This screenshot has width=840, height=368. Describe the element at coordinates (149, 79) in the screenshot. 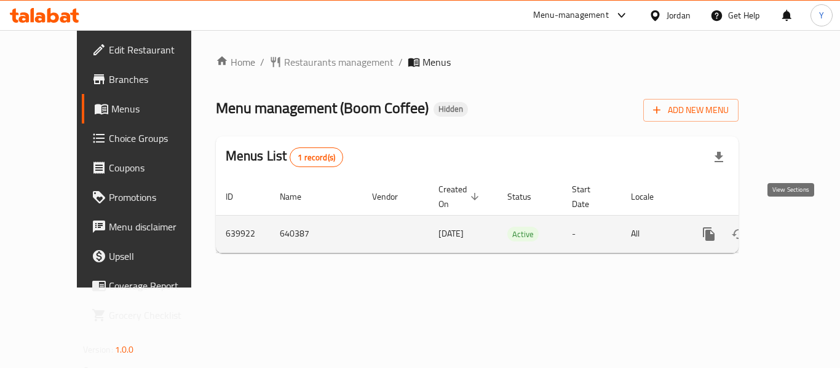

I see `a: Branches` at that location.